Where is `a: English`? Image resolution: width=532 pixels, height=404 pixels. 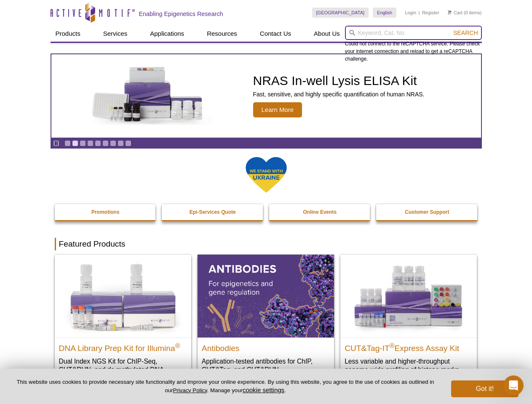
a: English is located at coordinates (384, 13).